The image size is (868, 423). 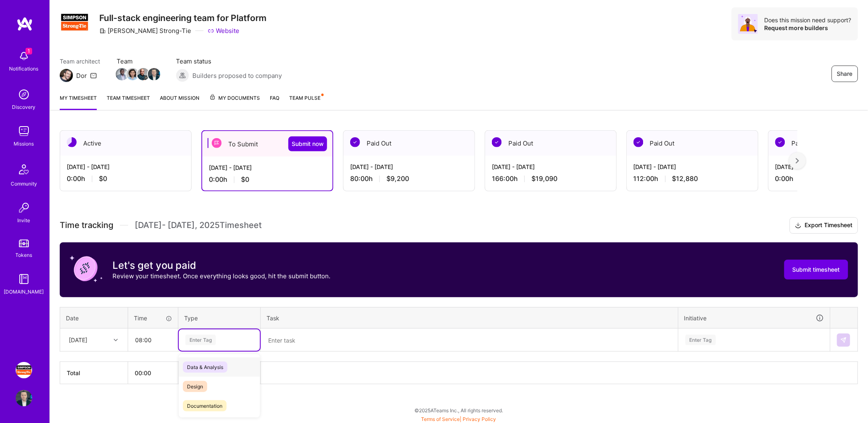 I want to click on div: To Submit, so click(x=267, y=143).